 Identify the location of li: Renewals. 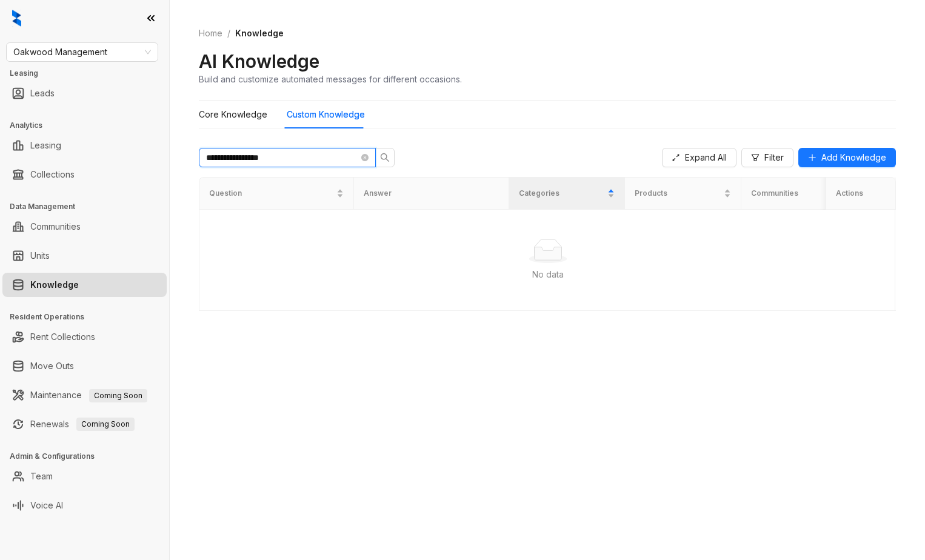
(84, 424).